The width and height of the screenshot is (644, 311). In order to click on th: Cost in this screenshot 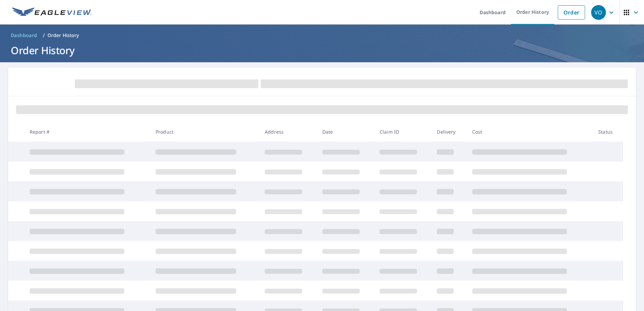, I will do `click(530, 132)`.